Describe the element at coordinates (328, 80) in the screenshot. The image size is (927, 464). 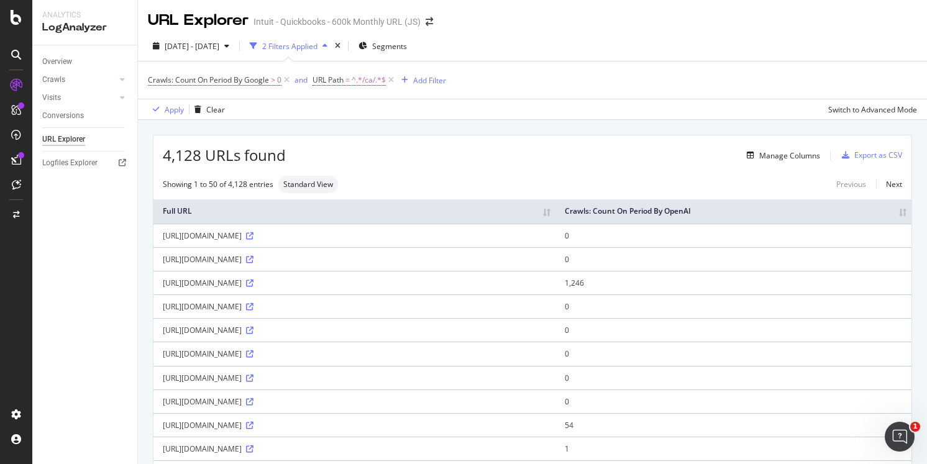
I see `span: URL Path` at that location.